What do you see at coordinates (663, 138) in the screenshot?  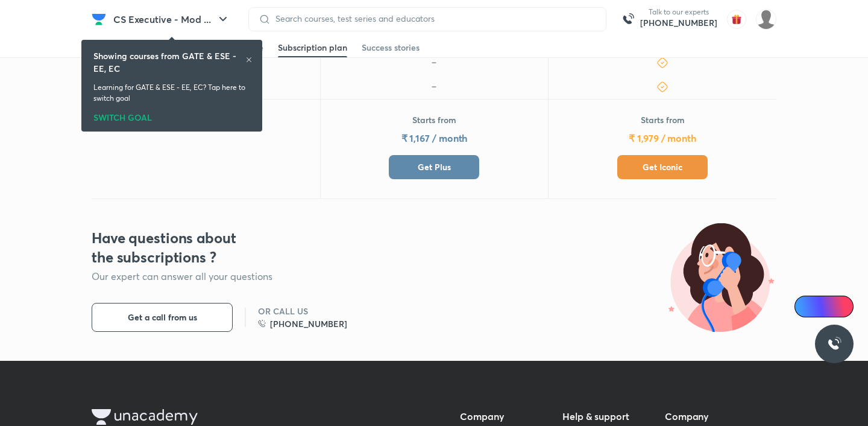 I see `h5: ₹ 1,979 / month` at bounding box center [663, 138].